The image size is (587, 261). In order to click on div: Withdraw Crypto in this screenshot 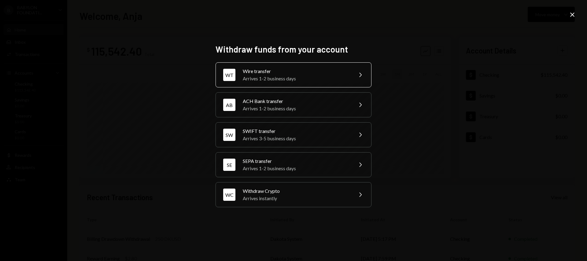, I will do `click(296, 191)`.